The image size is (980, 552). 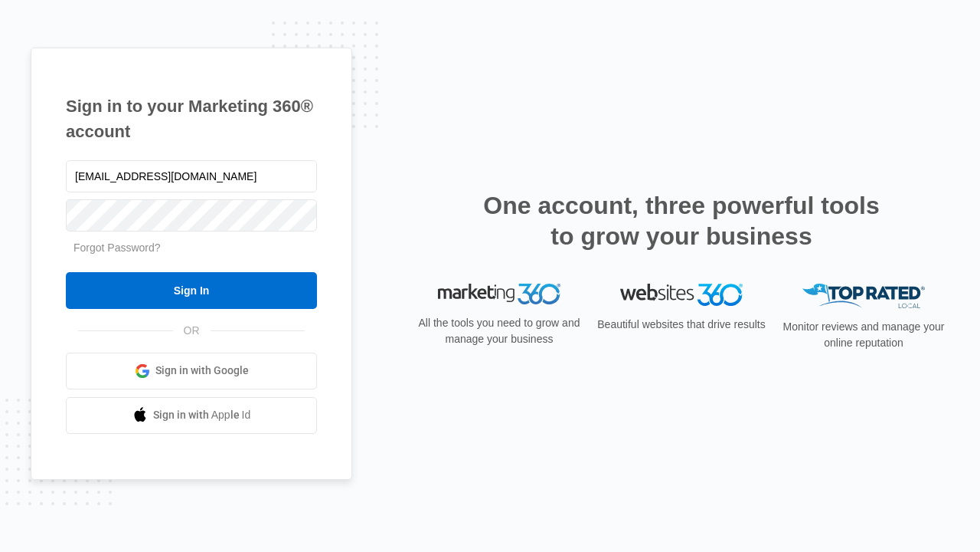 What do you see at coordinates (500, 294) in the screenshot?
I see `img: Marketing 360` at bounding box center [500, 294].